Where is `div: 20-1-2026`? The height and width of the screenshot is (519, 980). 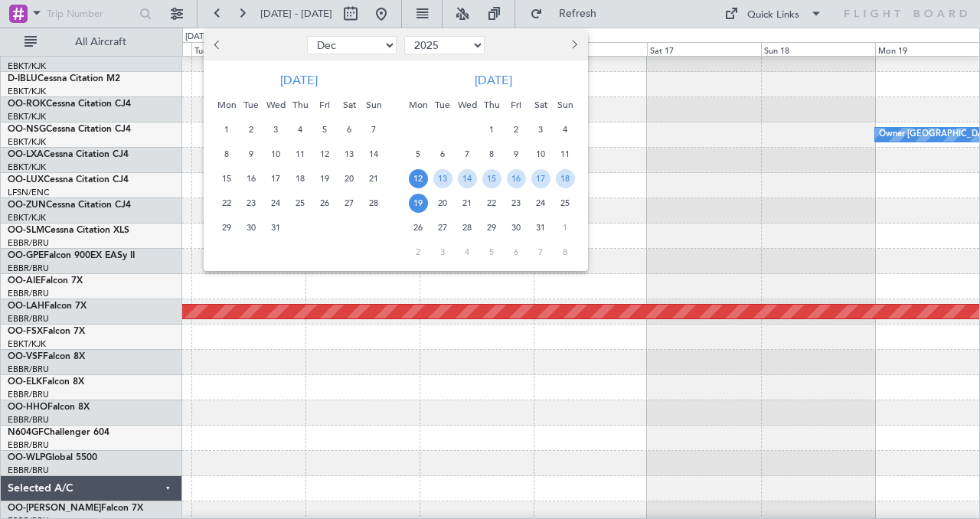
div: 20-1-2026 is located at coordinates (443, 203).